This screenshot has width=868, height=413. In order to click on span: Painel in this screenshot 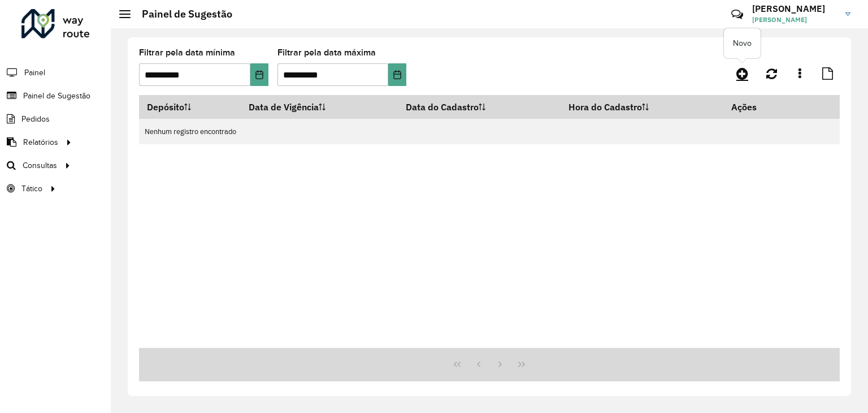, I will do `click(34, 72)`.